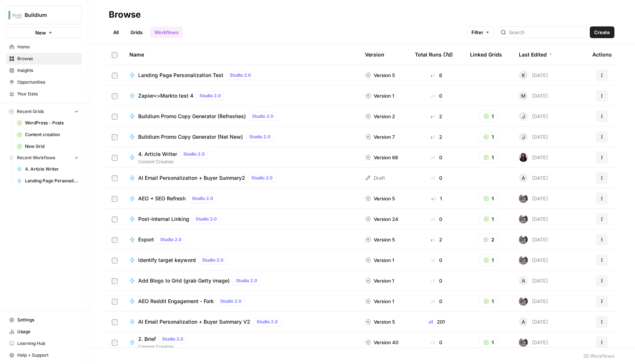 The width and height of the screenshot is (635, 364). I want to click on img: Profile image for Steven, so click(27, 10).